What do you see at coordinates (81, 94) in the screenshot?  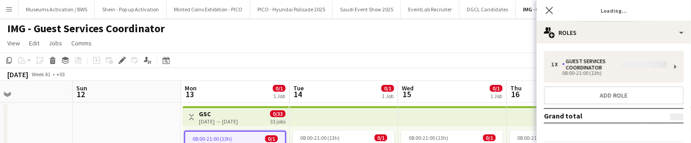 I see `span: 12` at bounding box center [81, 94].